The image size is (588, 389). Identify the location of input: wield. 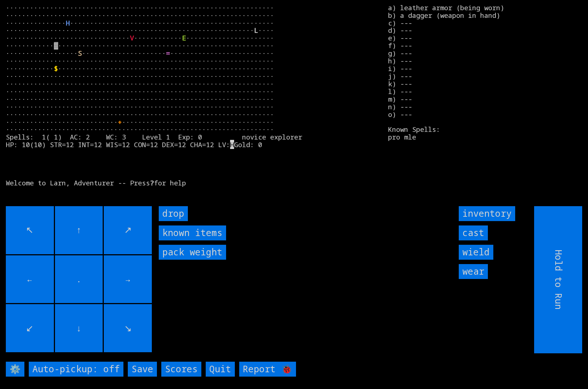
(476, 252).